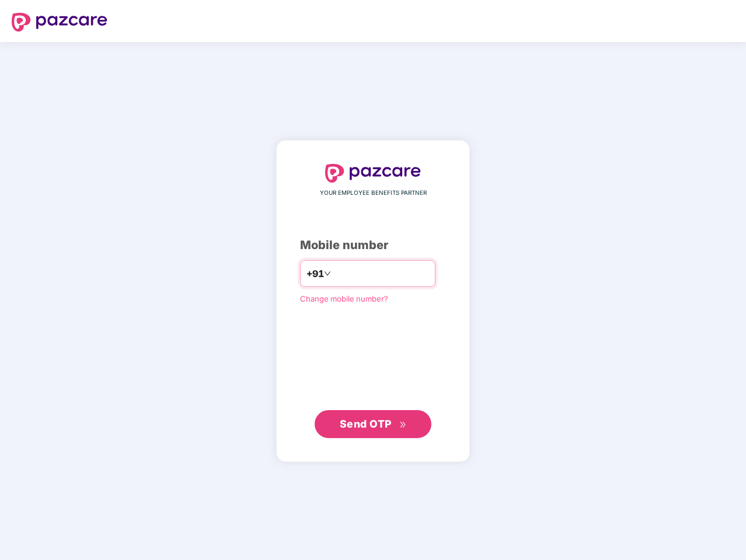 This screenshot has width=746, height=560. I want to click on span: +91, so click(315, 274).